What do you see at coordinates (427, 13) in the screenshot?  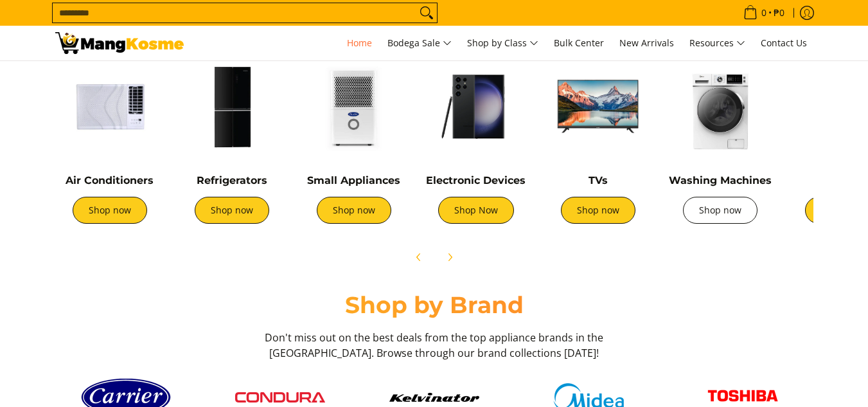 I see `button: Search` at bounding box center [427, 13].